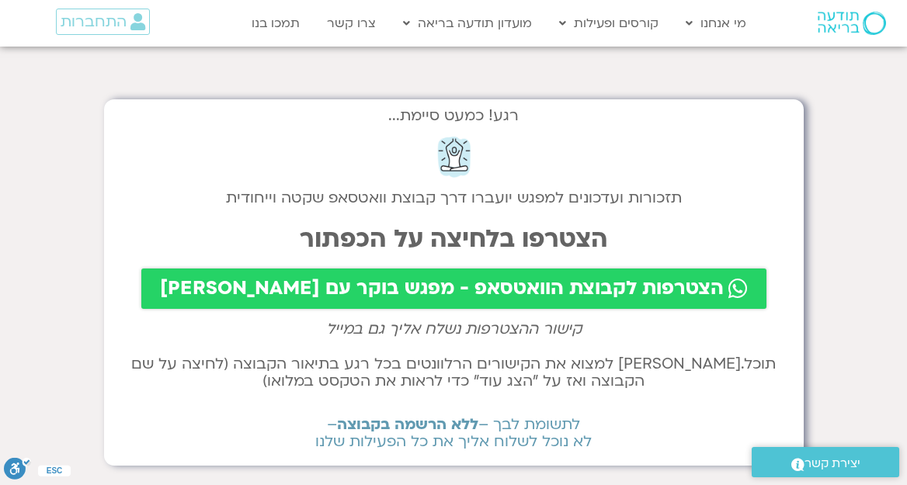 The width and height of the screenshot is (907, 485). Describe the element at coordinates (832, 464) in the screenshot. I see `span: יצירת קשר` at that location.